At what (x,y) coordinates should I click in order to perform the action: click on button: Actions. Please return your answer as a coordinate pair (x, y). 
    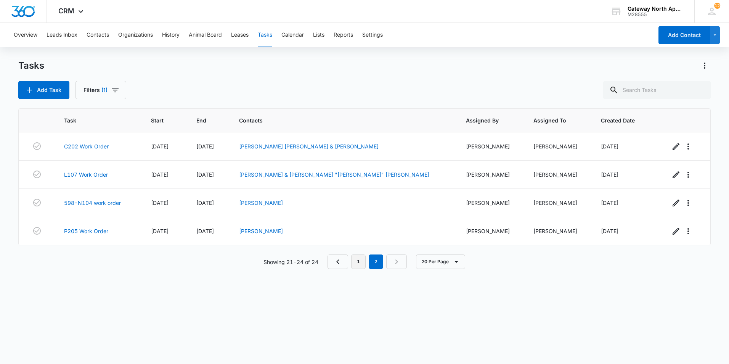
    Looking at the image, I should click on (705, 66).